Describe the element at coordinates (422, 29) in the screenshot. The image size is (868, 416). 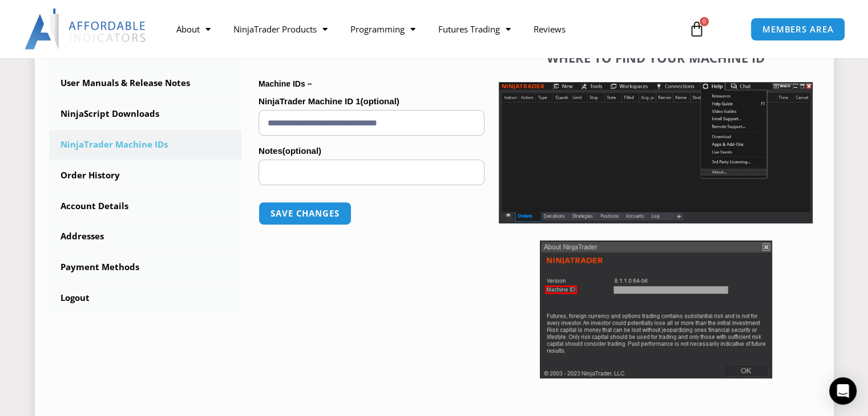
I see `nav: Menu` at that location.